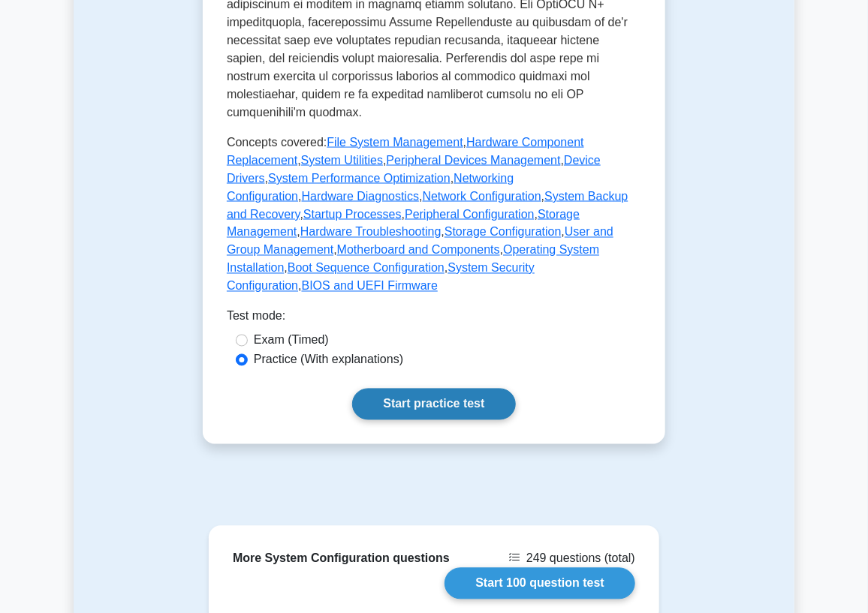 The width and height of the screenshot is (868, 613). I want to click on a: Hardware Troubleshooting, so click(371, 232).